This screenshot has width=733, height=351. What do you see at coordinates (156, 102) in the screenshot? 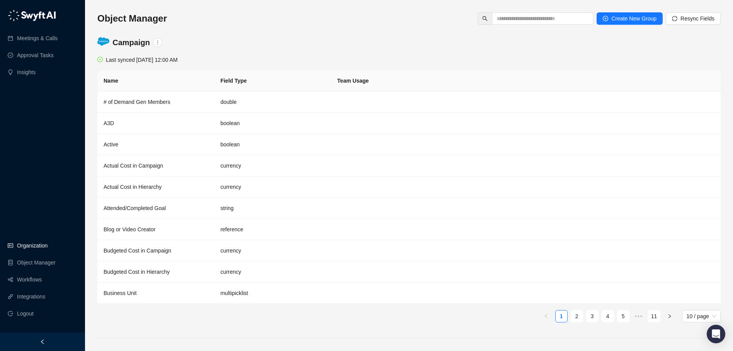
I see `td: # of Demand Gen Members` at bounding box center [156, 102].